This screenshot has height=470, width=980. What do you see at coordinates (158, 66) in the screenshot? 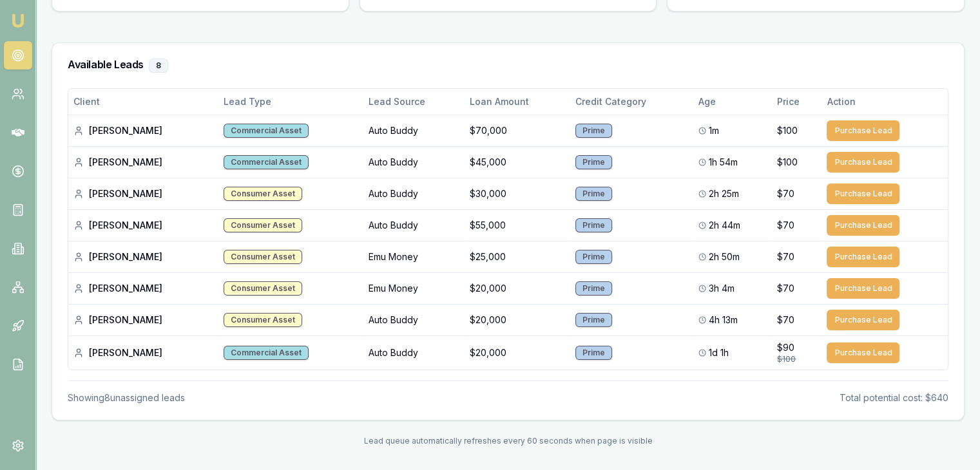
I see `div: 8` at bounding box center [158, 66].